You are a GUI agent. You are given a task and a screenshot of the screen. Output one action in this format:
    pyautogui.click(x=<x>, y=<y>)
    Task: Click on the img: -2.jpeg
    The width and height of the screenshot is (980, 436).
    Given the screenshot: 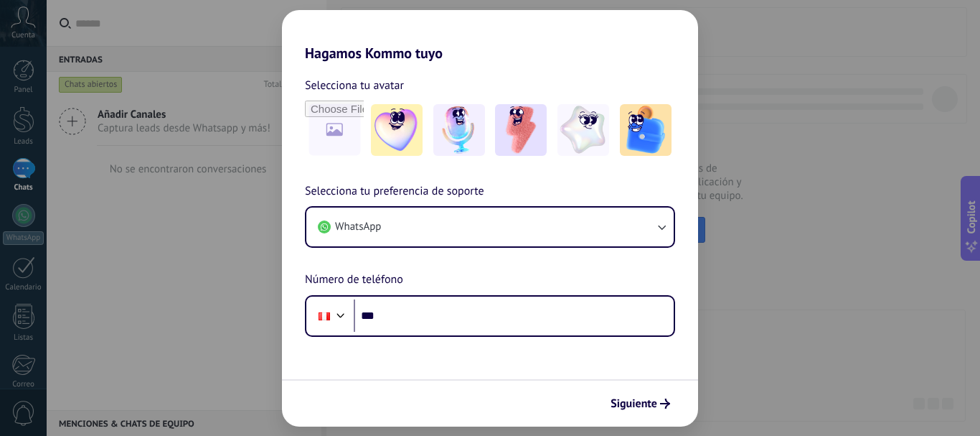 What is the action you would take?
    pyautogui.click(x=459, y=130)
    